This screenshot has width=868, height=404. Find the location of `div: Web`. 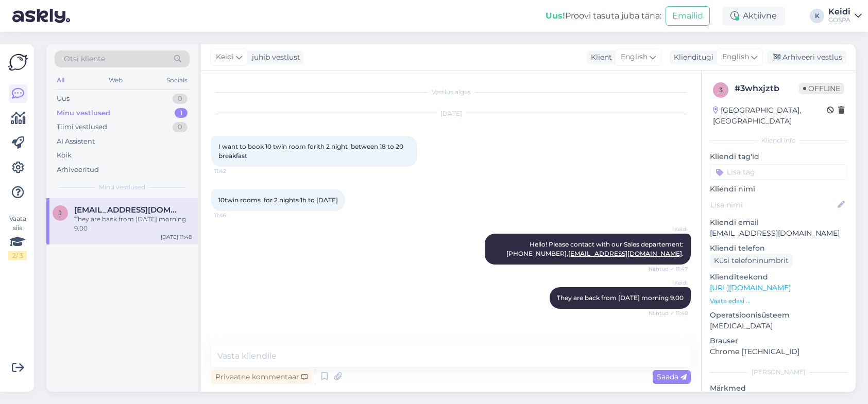

div: Web is located at coordinates (116, 80).